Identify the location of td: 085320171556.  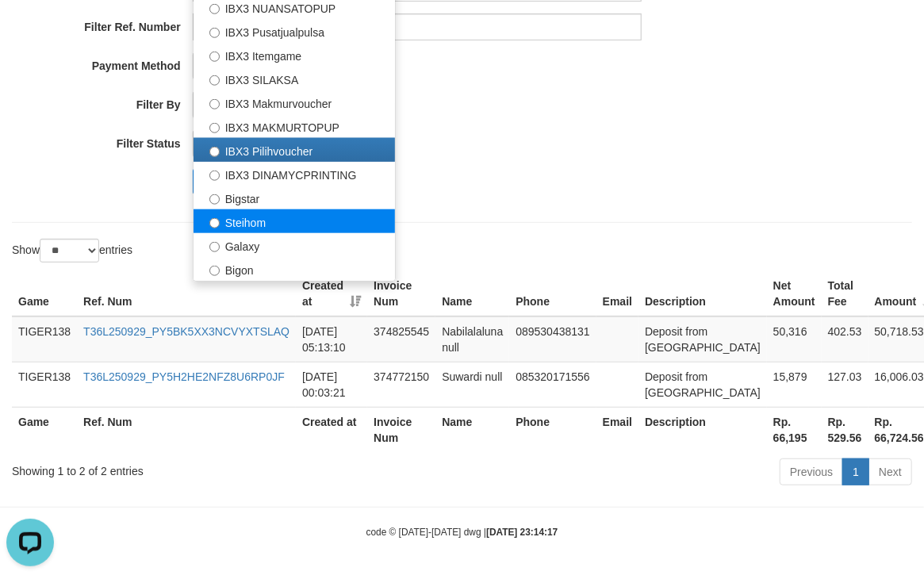
(552, 384).